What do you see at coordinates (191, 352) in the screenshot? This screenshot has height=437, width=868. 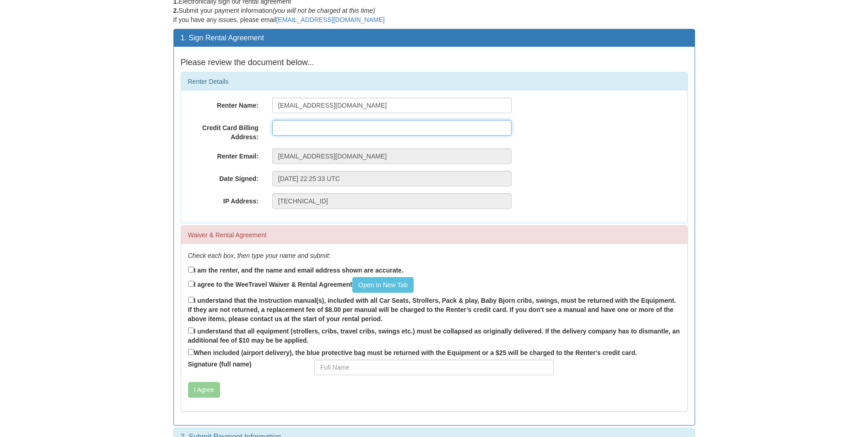 I see `input: When included (airport delivery), the blue protective bag must be returned with the Equipment or ...` at bounding box center [191, 352].